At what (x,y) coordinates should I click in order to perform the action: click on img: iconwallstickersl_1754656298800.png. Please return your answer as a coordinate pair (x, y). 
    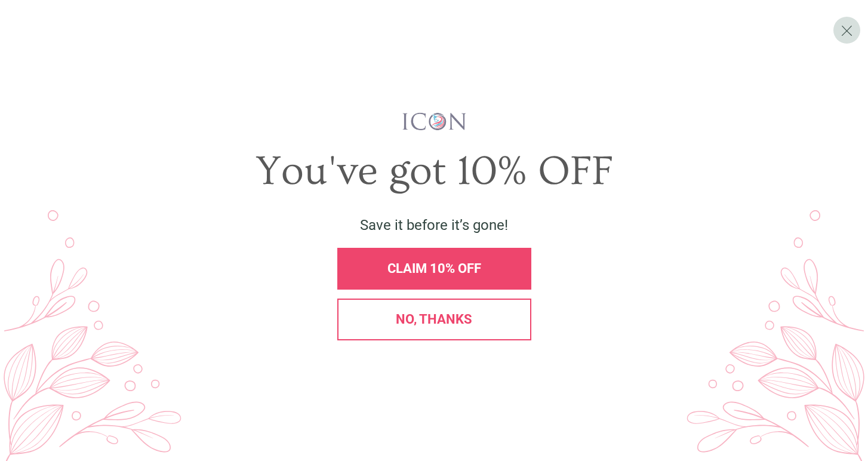
    Looking at the image, I should click on (434, 122).